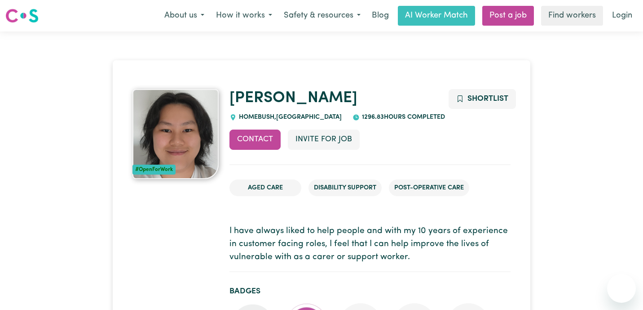 Image resolution: width=643 pixels, height=310 pixels. I want to click on a: Post a job, so click(508, 16).